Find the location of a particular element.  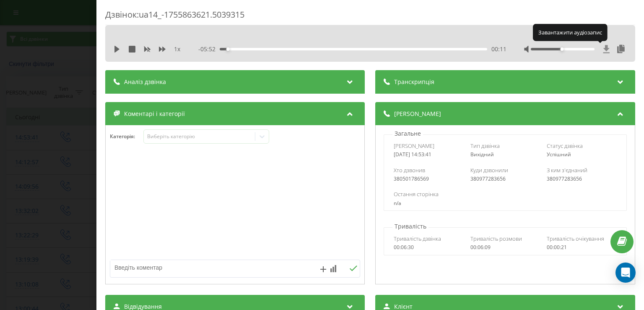

span: Успішний is located at coordinates (559, 154).